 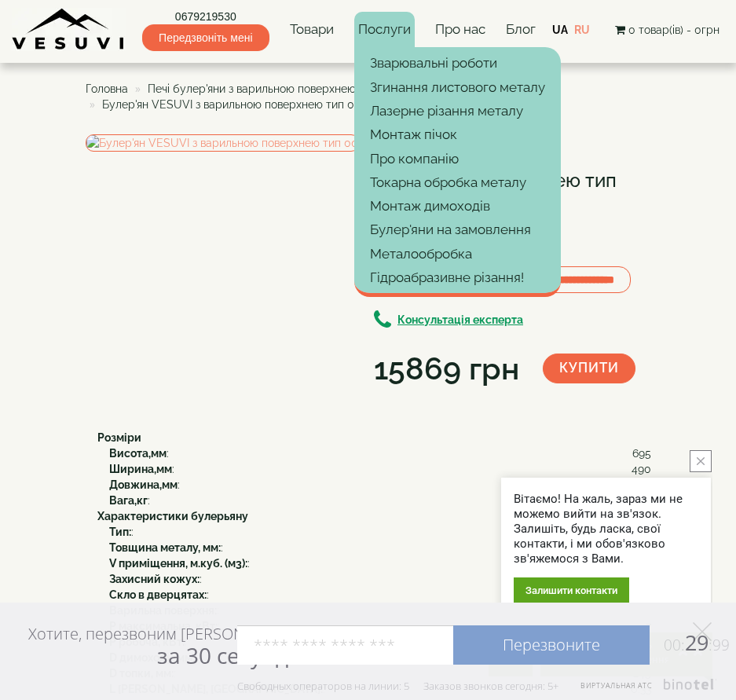 What do you see at coordinates (674, 30) in the screenshot?
I see `span: 0 товар(ів) - 0грн` at bounding box center [674, 30].